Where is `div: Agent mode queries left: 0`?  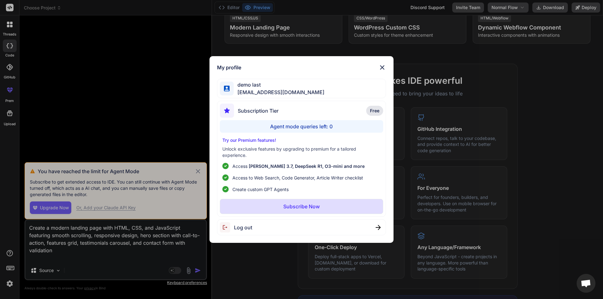 div: Agent mode queries left: 0 is located at coordinates (301, 127).